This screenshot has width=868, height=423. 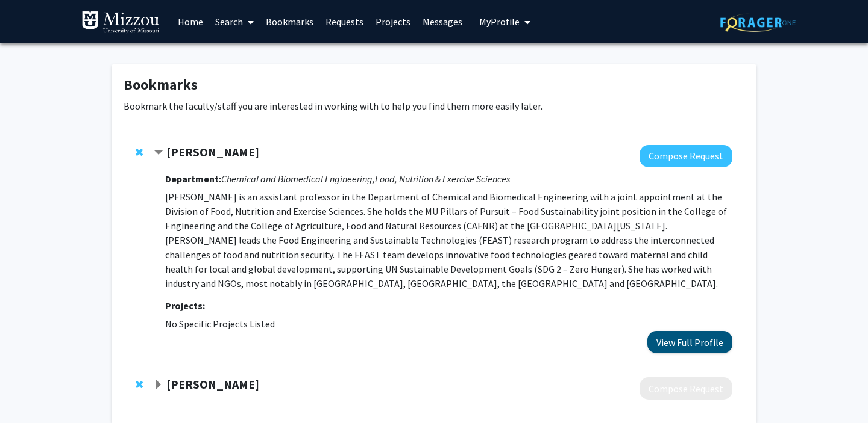 I want to click on span: No Specific Projects Listed, so click(x=220, y=324).